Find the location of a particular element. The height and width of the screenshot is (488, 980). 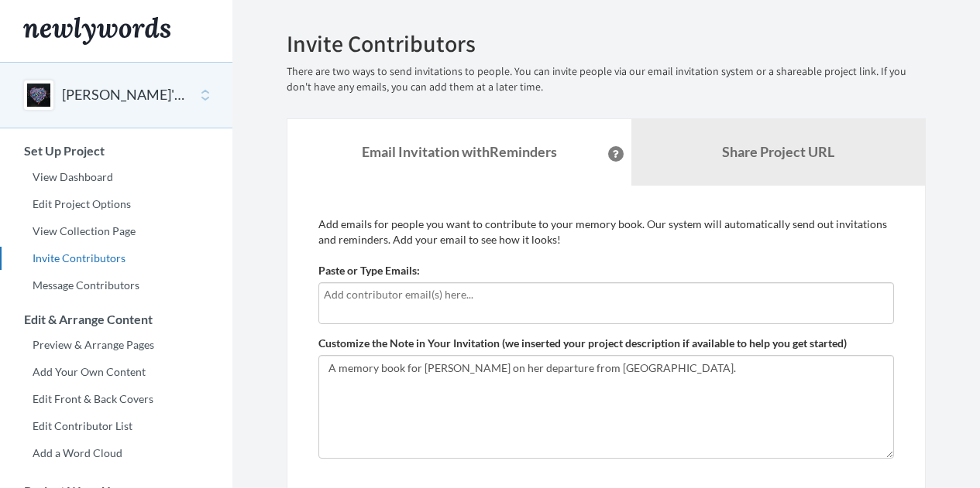

h2: Invite Contributors is located at coordinates (606, 43).